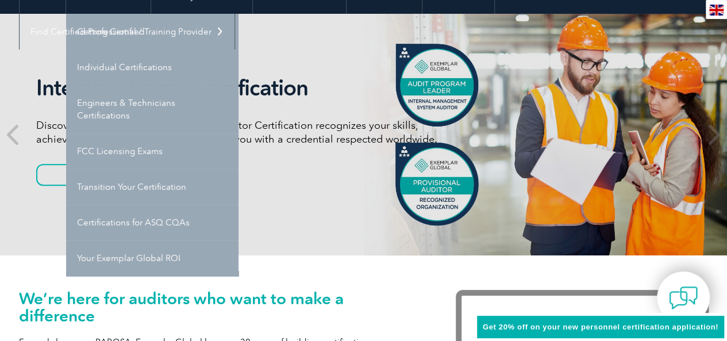  I want to click on a: FCC Licensing Exams, so click(152, 151).